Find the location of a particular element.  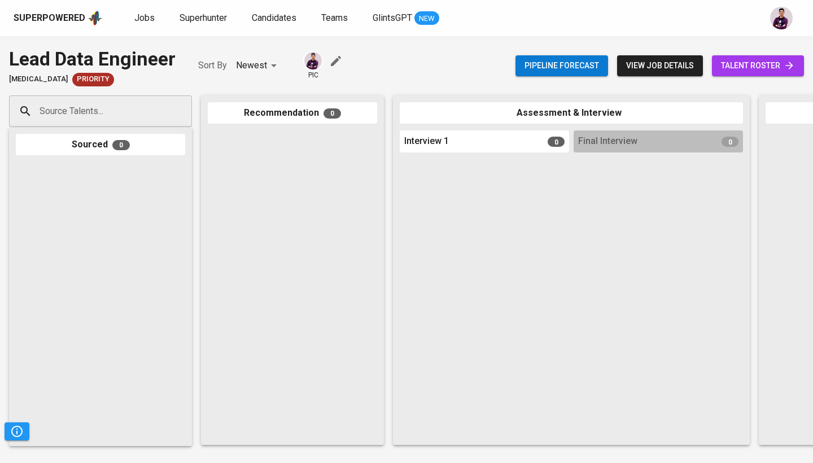

button: Pipeline forecast is located at coordinates (562, 66).